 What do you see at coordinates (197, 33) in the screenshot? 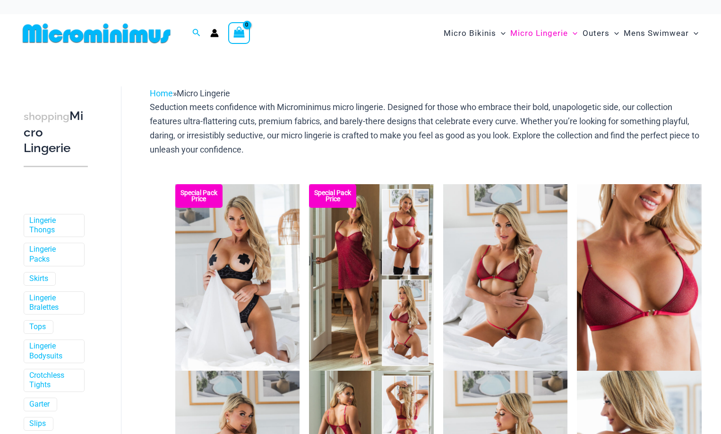
I see `a: Search icon link` at bounding box center [197, 33].